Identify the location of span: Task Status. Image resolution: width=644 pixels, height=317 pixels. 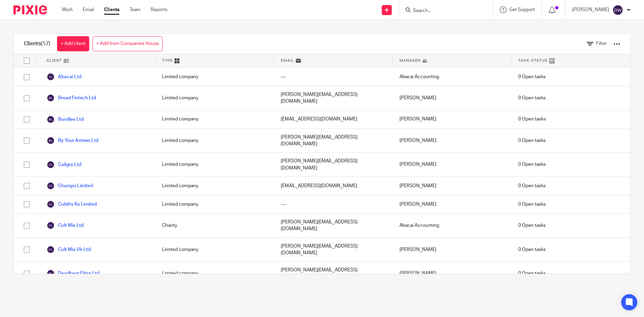
(533, 60).